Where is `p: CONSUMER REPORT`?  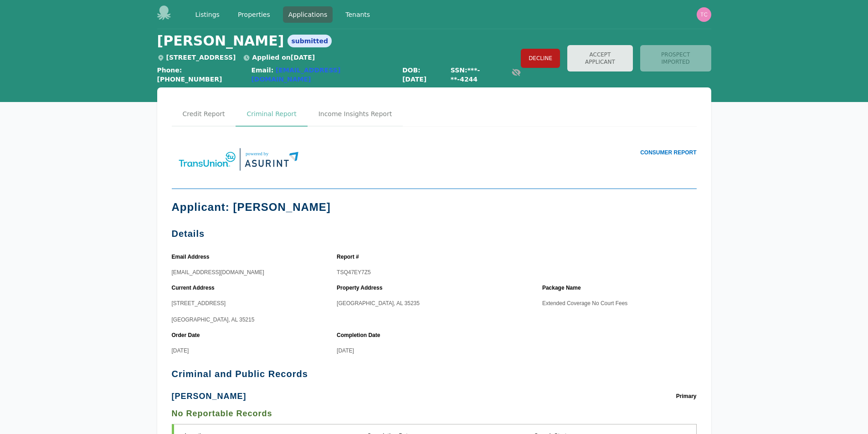
p: CONSUMER REPORT is located at coordinates (566, 152).